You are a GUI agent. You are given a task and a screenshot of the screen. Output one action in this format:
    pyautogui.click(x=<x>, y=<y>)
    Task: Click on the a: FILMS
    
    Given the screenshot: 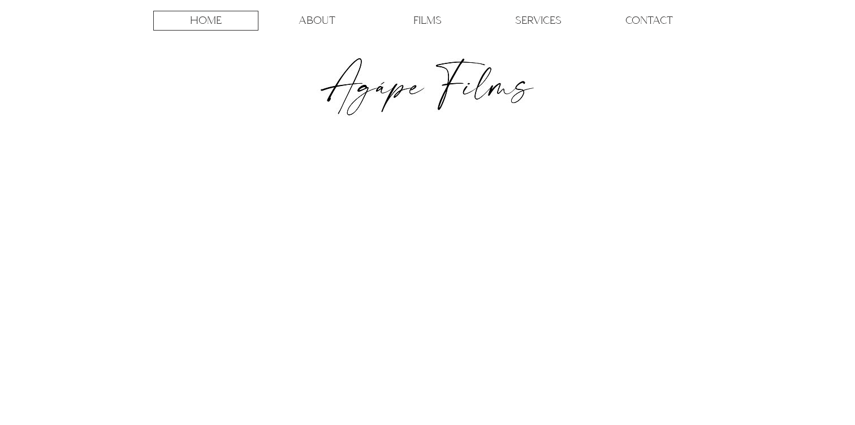 What is the action you would take?
    pyautogui.click(x=428, y=20)
    